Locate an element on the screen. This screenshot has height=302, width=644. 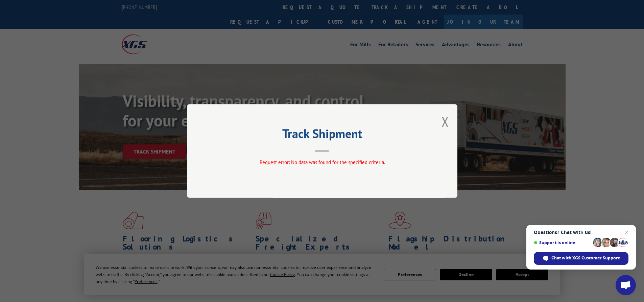
h2: Track Shipment is located at coordinates (322, 135).